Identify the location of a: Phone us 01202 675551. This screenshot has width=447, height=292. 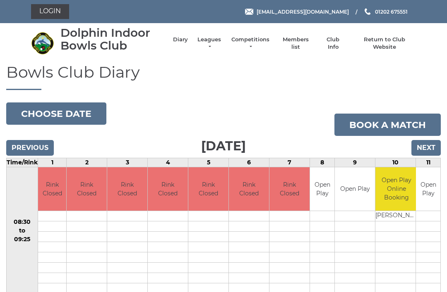
(385, 12).